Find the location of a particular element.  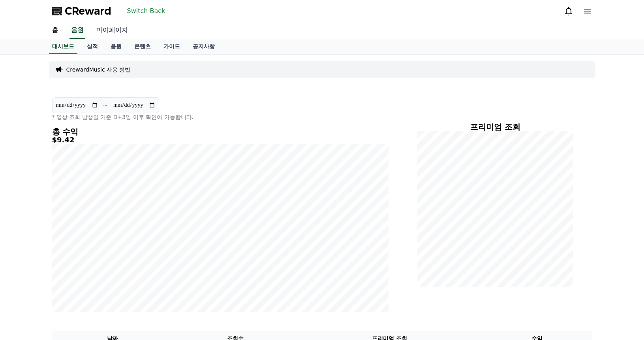

a: CReward is located at coordinates (82, 11).